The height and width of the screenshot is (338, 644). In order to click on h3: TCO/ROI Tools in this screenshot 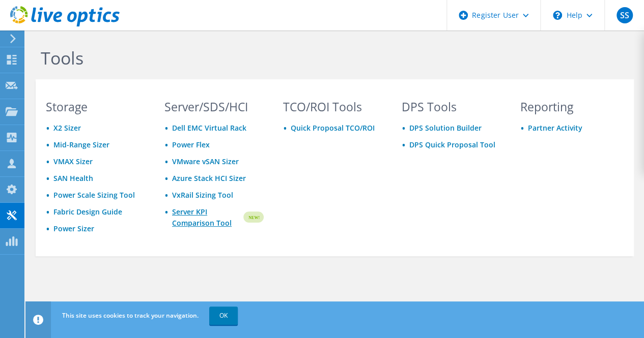, I will do `click(333, 107)`.